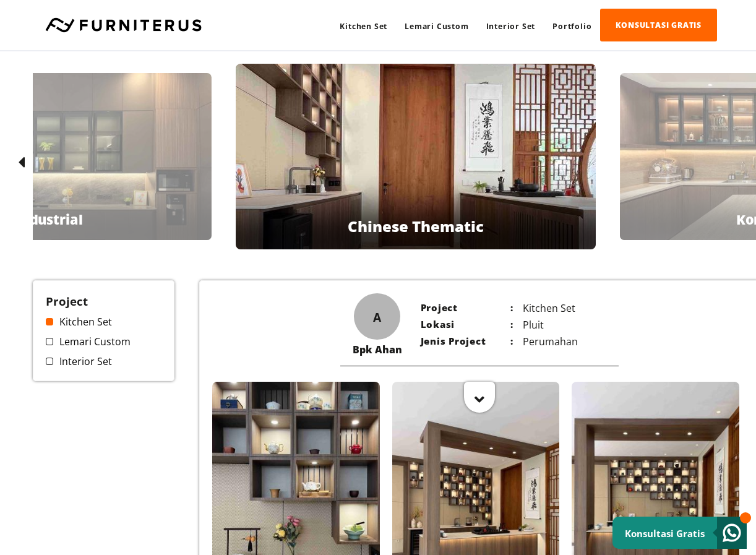 This screenshot has width=756, height=555. What do you see at coordinates (679, 532) in the screenshot?
I see `a: Konsultasi Gratis` at bounding box center [679, 532].